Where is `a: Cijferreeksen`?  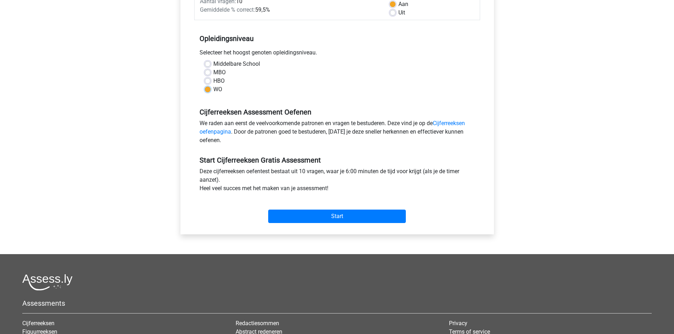
a: Cijferreeksen is located at coordinates (38, 323).